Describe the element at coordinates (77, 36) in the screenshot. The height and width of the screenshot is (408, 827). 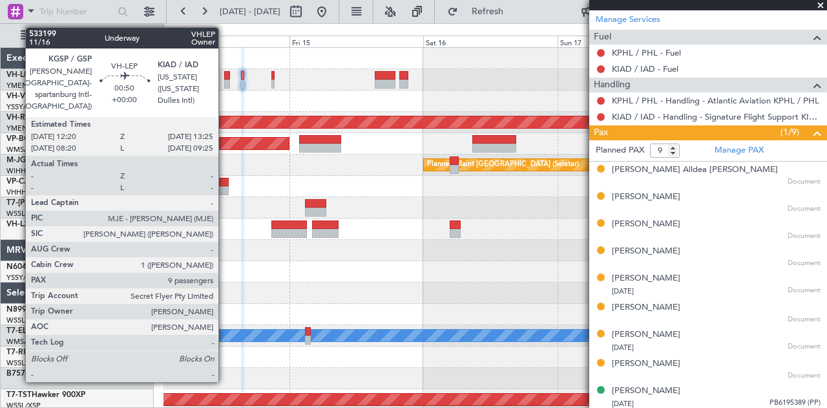
I see `button: All Aircraft` at that location.